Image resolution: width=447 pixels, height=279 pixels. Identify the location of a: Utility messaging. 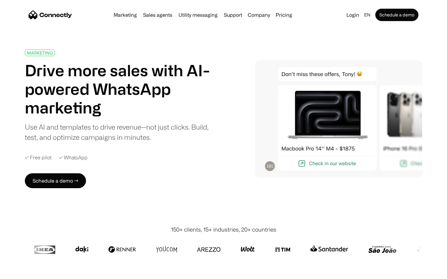
(198, 15).